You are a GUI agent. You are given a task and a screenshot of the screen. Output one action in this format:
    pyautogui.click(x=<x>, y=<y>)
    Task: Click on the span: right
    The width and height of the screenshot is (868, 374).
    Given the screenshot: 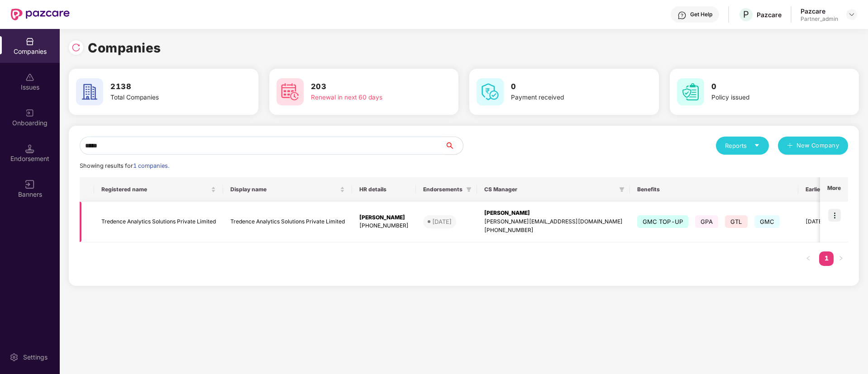 What is the action you would take?
    pyautogui.click(x=841, y=258)
    